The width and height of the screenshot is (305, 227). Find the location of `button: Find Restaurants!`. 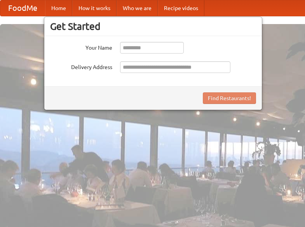

button: Find Restaurants! is located at coordinates (229, 98).